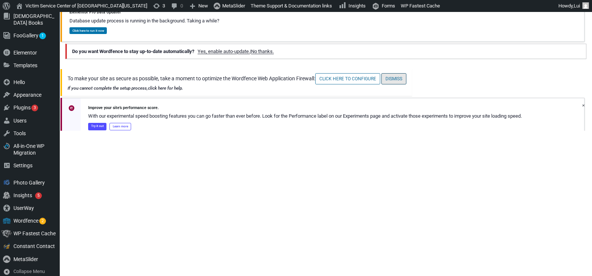  Describe the element at coordinates (357, 6) in the screenshot. I see `span: Insights` at that location.